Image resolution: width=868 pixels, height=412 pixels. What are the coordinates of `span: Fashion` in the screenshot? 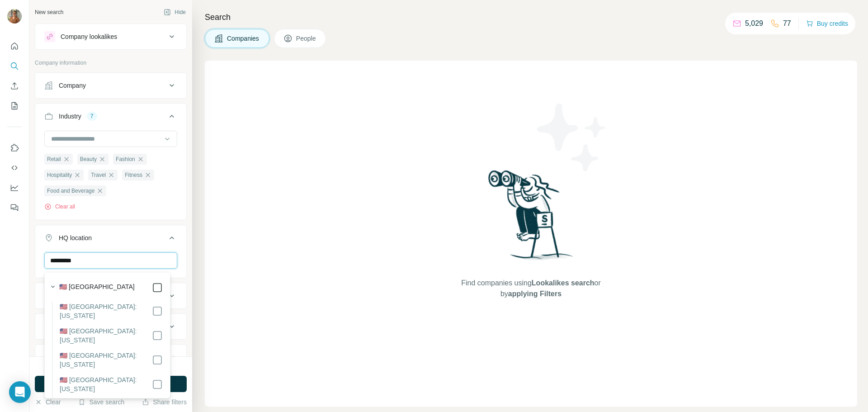 It's located at (126, 159).